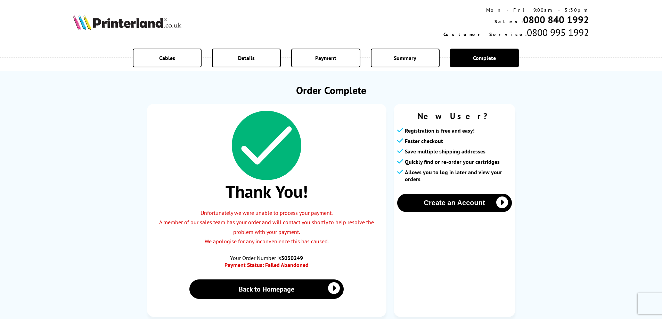  What do you see at coordinates (331, 90) in the screenshot?
I see `h1: Order Complete` at bounding box center [331, 90].